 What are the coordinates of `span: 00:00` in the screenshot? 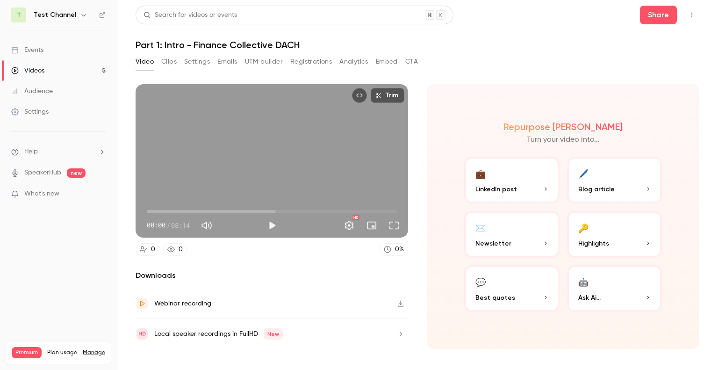 It's located at (156, 225).